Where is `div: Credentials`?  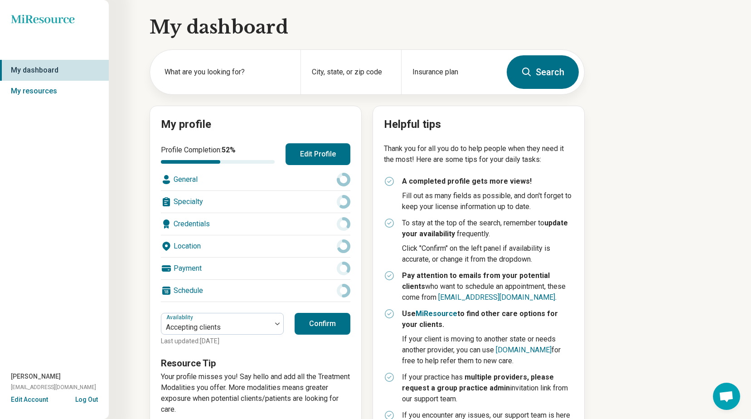 div: Credentials is located at coordinates (255, 224).